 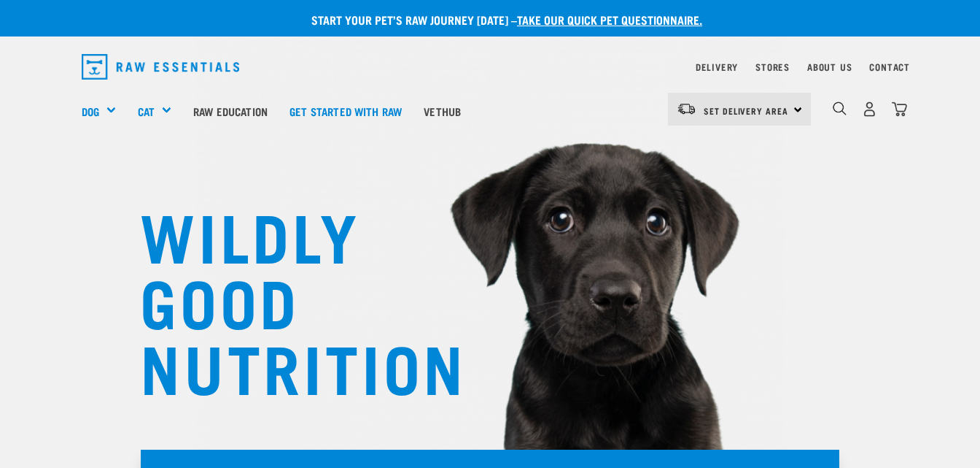 What do you see at coordinates (772, 66) in the screenshot?
I see `a: Stores` at bounding box center [772, 66].